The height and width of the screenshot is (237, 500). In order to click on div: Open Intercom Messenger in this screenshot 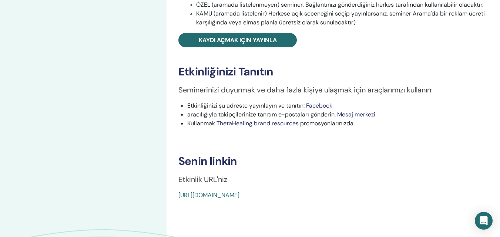, I will do `click(484, 221)`.